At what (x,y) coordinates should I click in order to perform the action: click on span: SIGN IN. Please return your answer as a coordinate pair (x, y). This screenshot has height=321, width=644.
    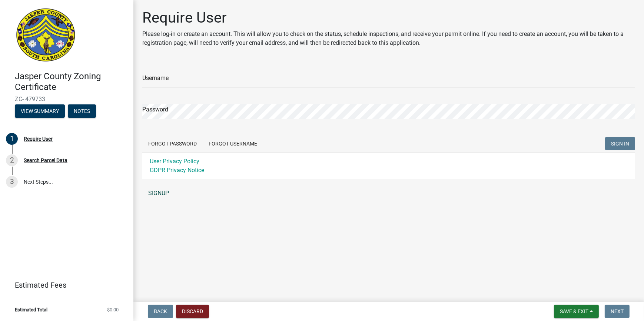
    Looking at the image, I should click on (619, 143).